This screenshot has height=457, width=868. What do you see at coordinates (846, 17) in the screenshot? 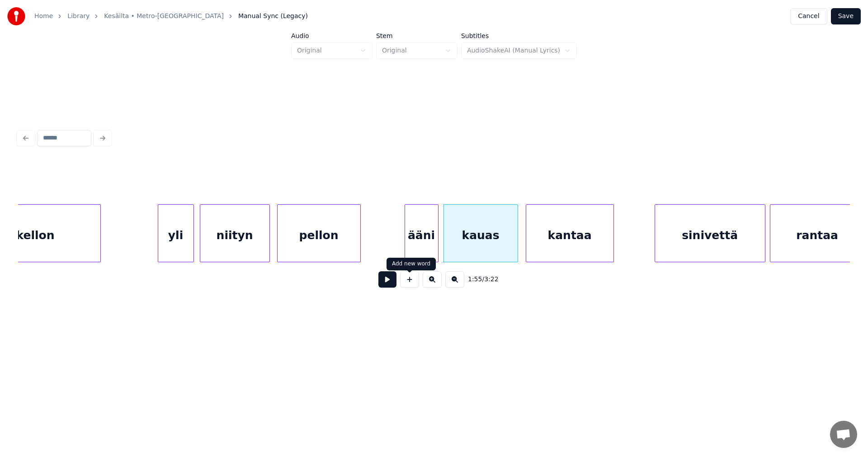
I see `button: Save` at bounding box center [846, 17].